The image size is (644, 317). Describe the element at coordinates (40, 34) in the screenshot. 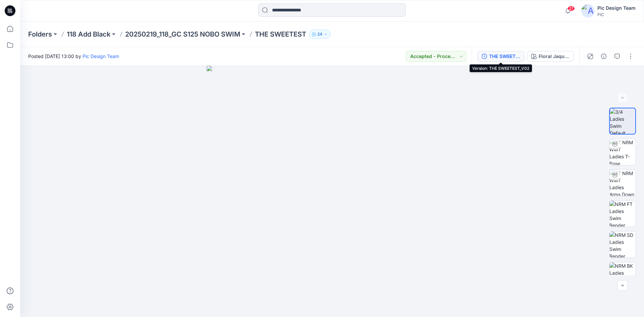

I see `p: Folders` at that location.